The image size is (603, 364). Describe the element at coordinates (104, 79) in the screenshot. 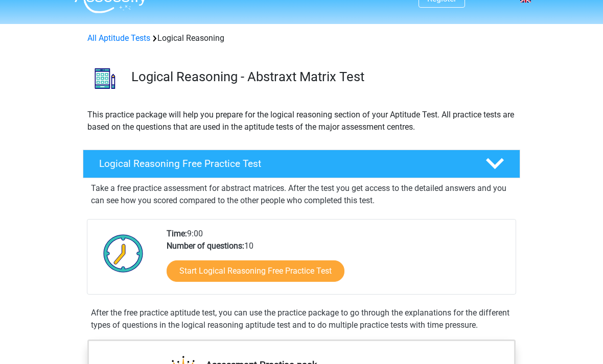

I see `img: logical reasoning` at that location.